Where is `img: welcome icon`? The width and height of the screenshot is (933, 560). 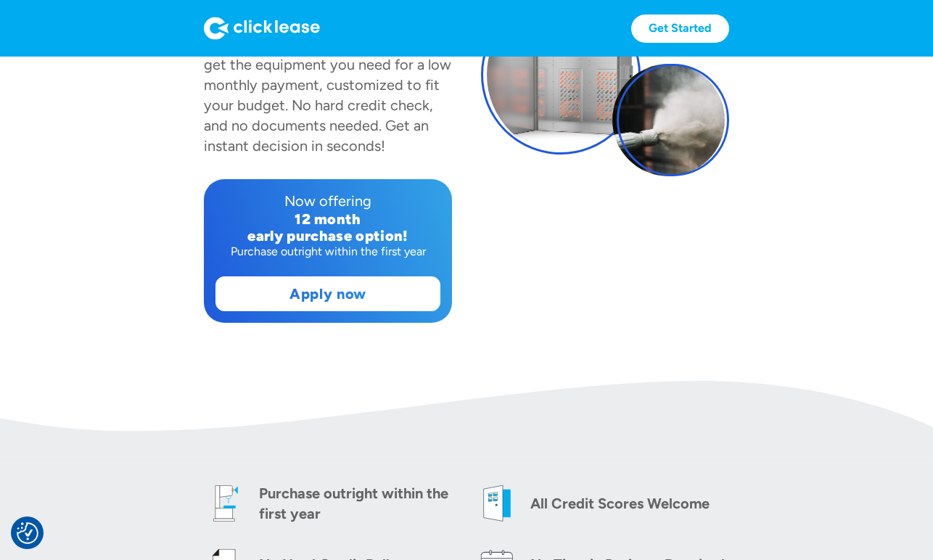
img: welcome icon is located at coordinates (497, 503).